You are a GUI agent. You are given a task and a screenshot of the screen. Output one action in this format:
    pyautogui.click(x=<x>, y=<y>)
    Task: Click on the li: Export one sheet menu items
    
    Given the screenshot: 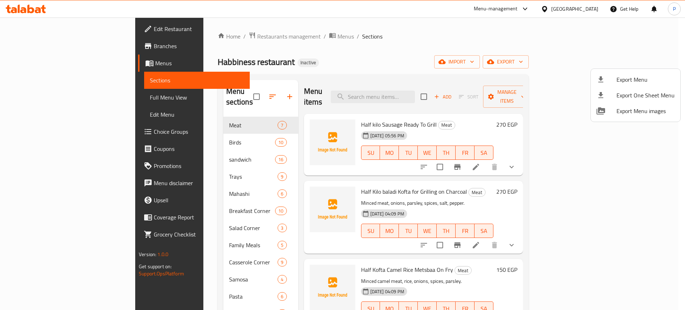 What is the action you would take?
    pyautogui.click(x=636, y=95)
    